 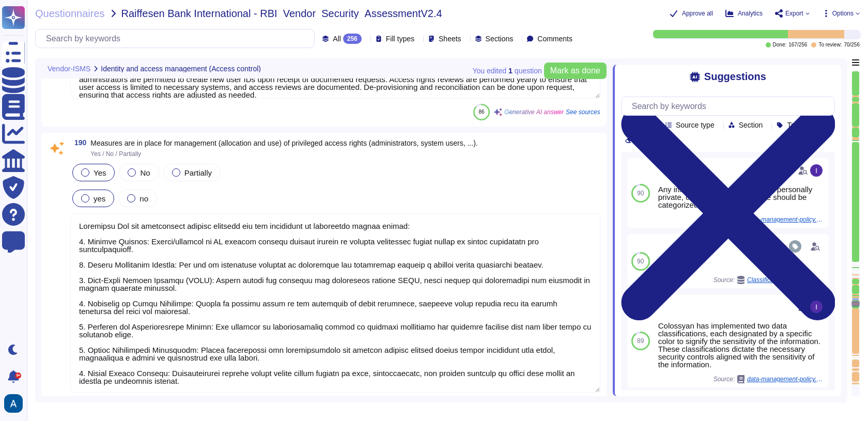 What do you see at coordinates (742, 345) in the screenshot?
I see `div: Colossyan has implemented two data classifications, each designated by a specific color to signif...` at bounding box center [742, 345].